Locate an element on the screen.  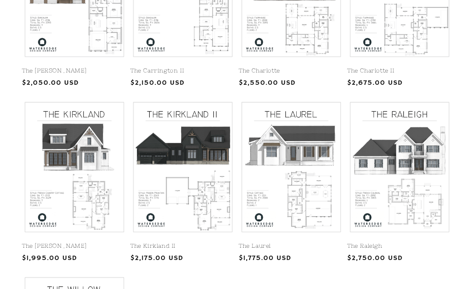
a: The Raleigh is located at coordinates (399, 246).